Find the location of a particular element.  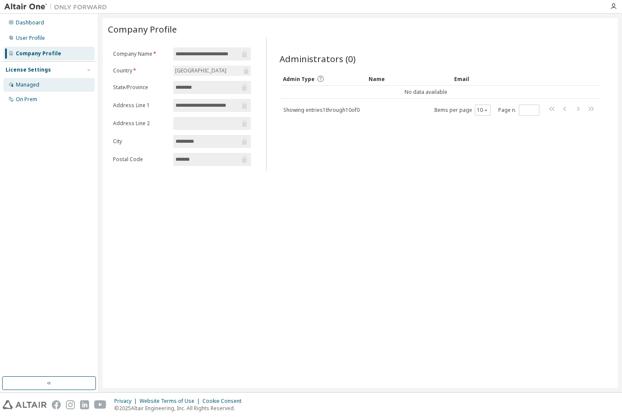

label: Company Name is located at coordinates (140, 54).